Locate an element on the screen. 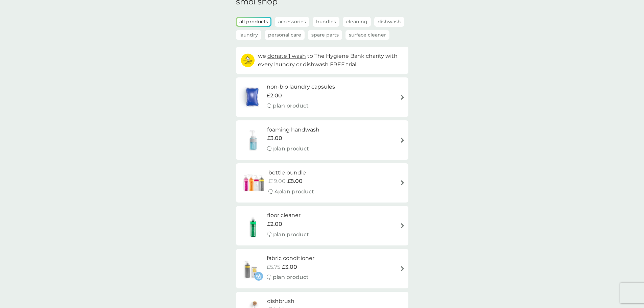  p: Bundles is located at coordinates (326, 22).